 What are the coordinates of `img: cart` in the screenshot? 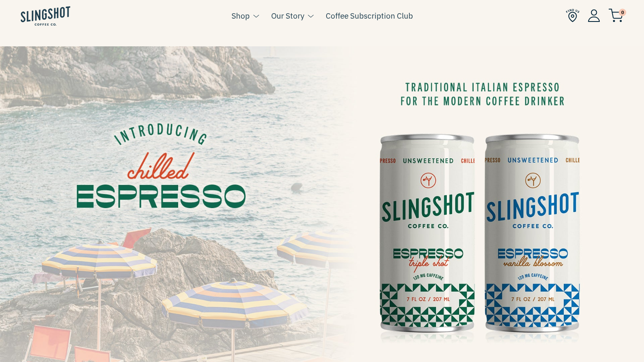 It's located at (616, 15).